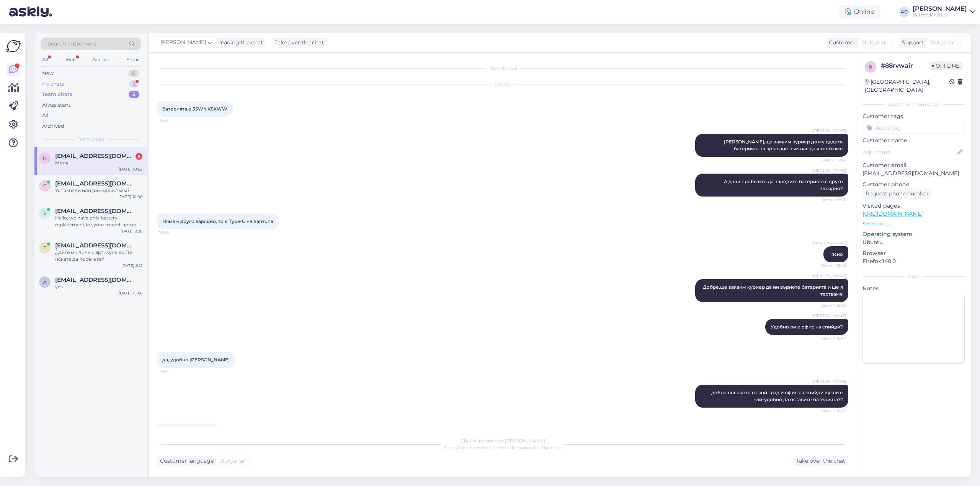  What do you see at coordinates (778, 396) in the screenshot?
I see `span: добре,посочете от кой град и офис на спийди ще ви е най-удобно да оставите батерията??` at bounding box center [778, 396].